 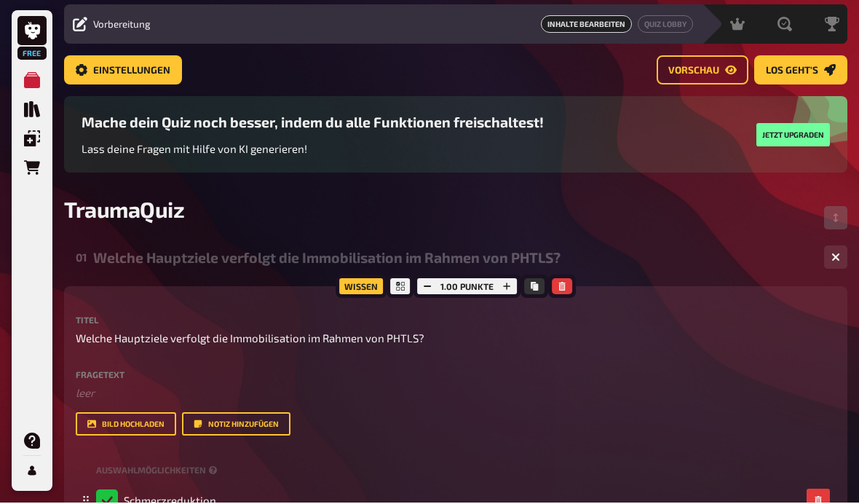 I want to click on span: Welche Hauptziele verfolgt die Immobilisation im Rahmen von PHTLS?, so click(x=249, y=339).